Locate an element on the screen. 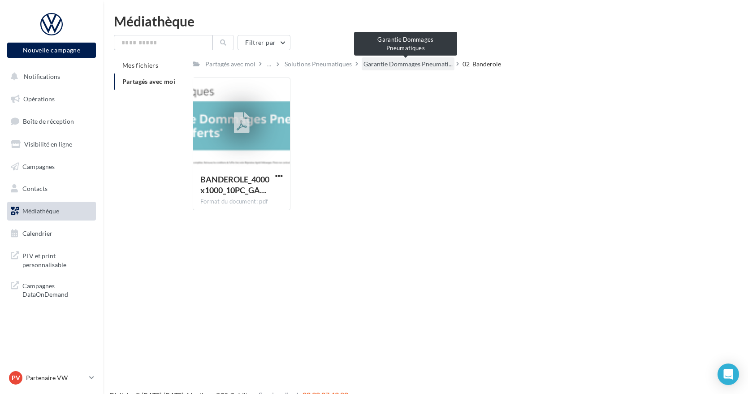 This screenshot has height=394, width=748. span: PV is located at coordinates (16, 378).